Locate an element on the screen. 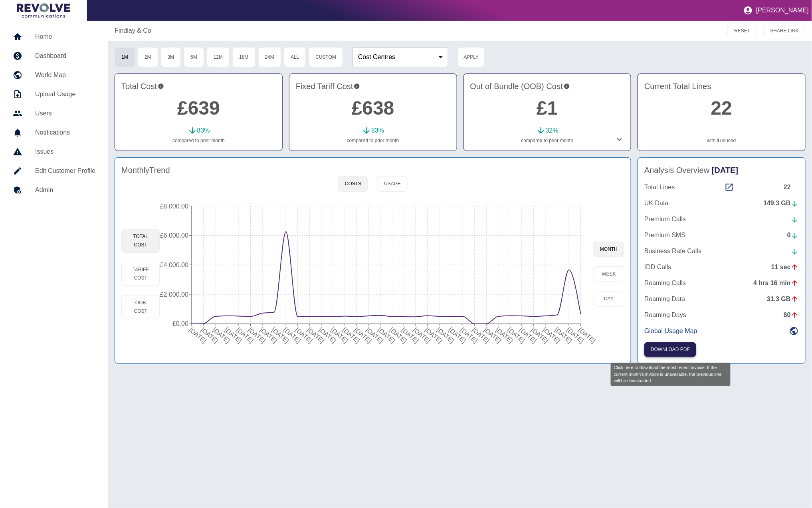 Image resolution: width=812 pixels, height=508 pixels. div: 22 is located at coordinates (791, 188).